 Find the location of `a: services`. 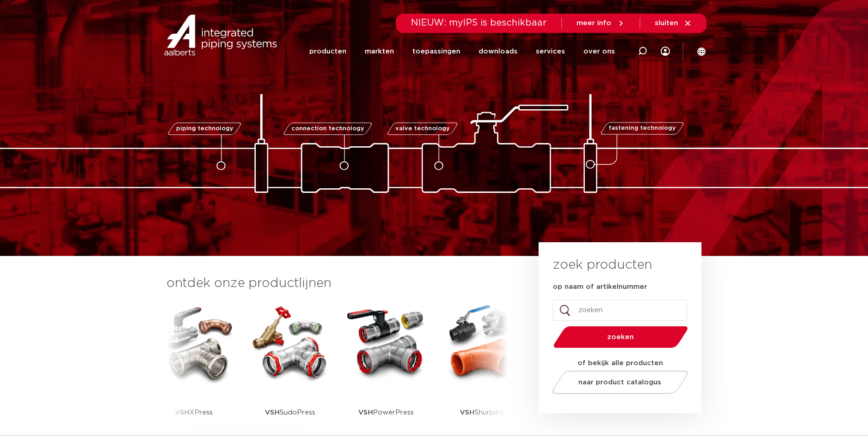

a: services is located at coordinates (550, 51).